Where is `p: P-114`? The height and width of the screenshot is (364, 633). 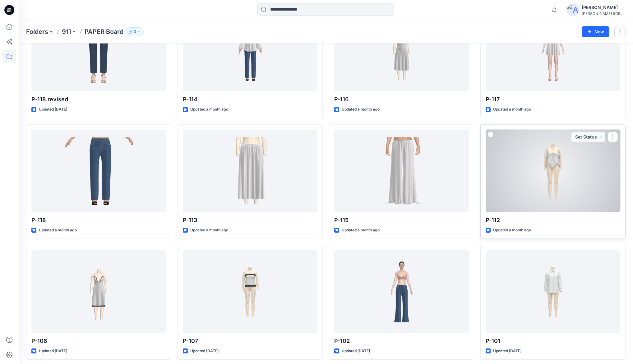
p: P-114 is located at coordinates (250, 100).